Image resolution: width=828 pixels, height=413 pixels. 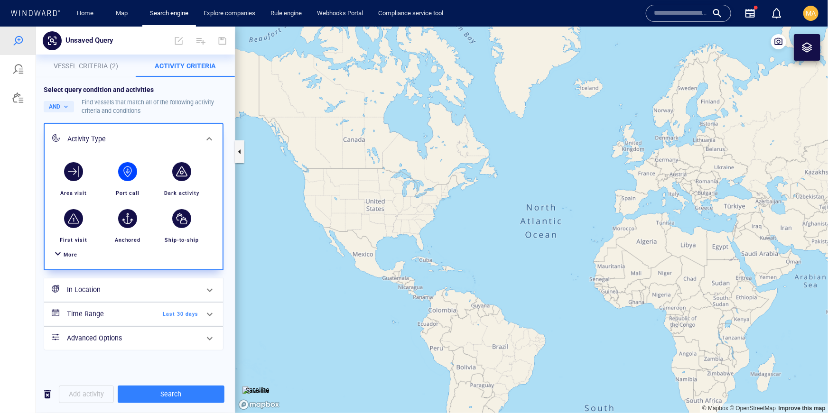 What do you see at coordinates (74, 200) in the screenshot?
I see `button: First visit` at bounding box center [74, 200].